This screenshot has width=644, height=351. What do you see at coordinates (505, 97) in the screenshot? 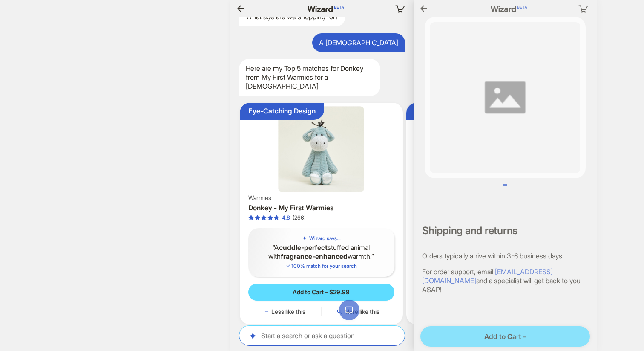
I see `img: undefined undefined image 1` at bounding box center [505, 97].